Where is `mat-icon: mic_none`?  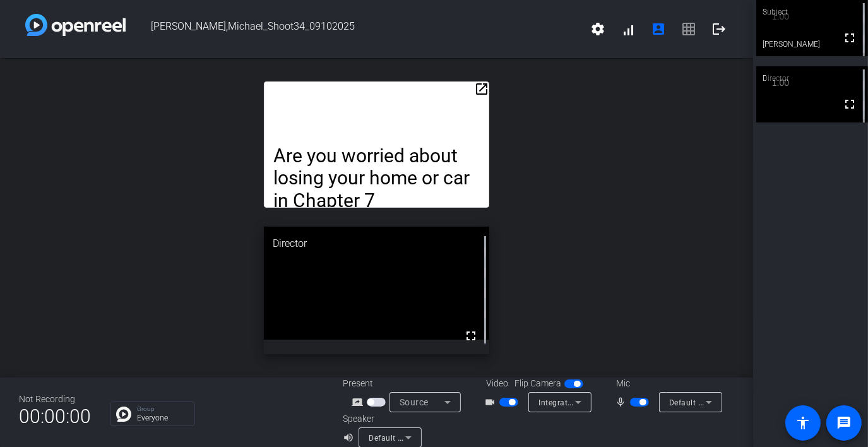
mat-icon: mic_none is located at coordinates (622, 402).